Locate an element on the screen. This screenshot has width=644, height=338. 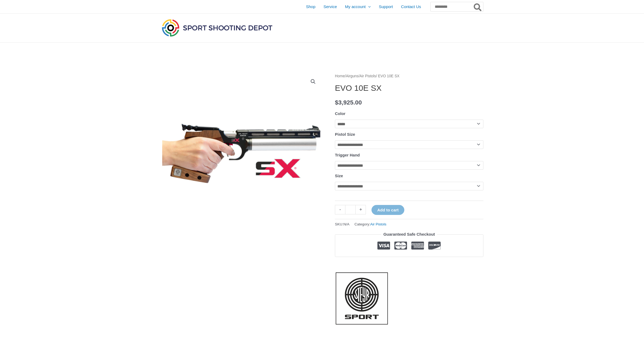
input: Product quantity is located at coordinates (350, 210).